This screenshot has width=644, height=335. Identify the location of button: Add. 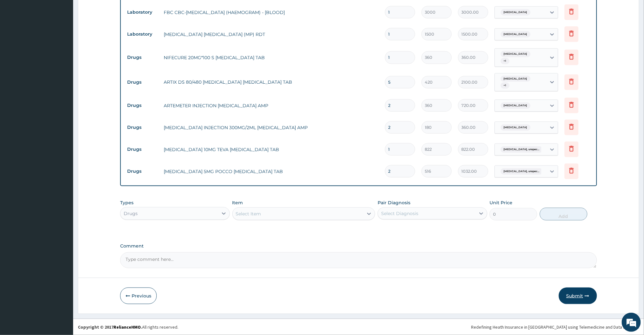
(563, 214).